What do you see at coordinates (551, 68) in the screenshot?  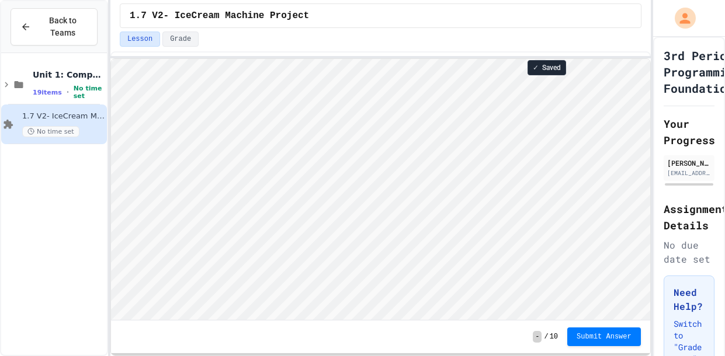 I see `span: Saved` at bounding box center [551, 68].